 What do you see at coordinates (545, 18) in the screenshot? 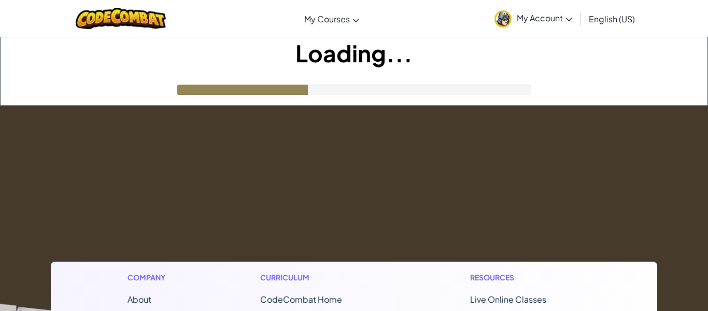
I see `span: My Account` at bounding box center [545, 18].